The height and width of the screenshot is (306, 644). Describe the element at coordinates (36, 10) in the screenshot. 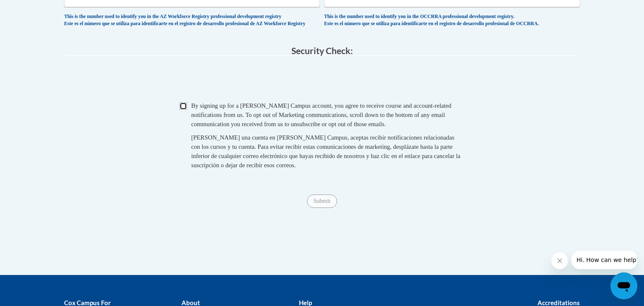

I see `span: Hi. How can we help?` at that location.